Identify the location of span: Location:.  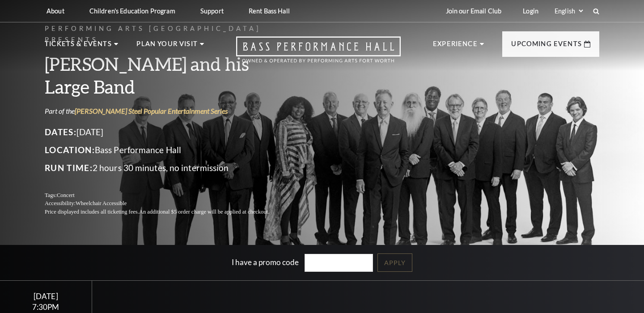
(70, 150).